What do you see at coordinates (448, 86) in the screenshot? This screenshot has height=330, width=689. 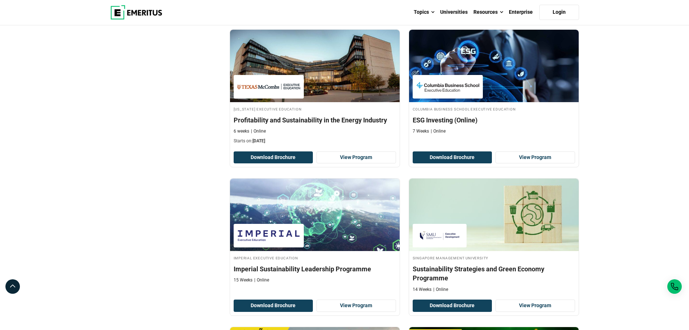 I see `img: Columbia Business School Executive Education` at bounding box center [448, 86].